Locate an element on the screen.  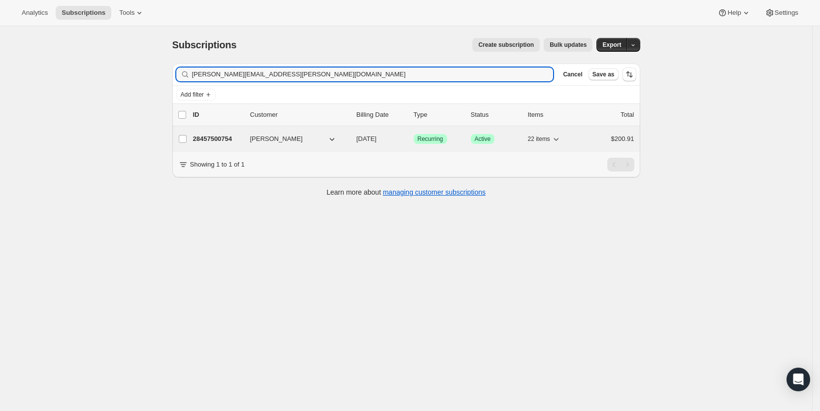
span: Save as is located at coordinates (604, 74).